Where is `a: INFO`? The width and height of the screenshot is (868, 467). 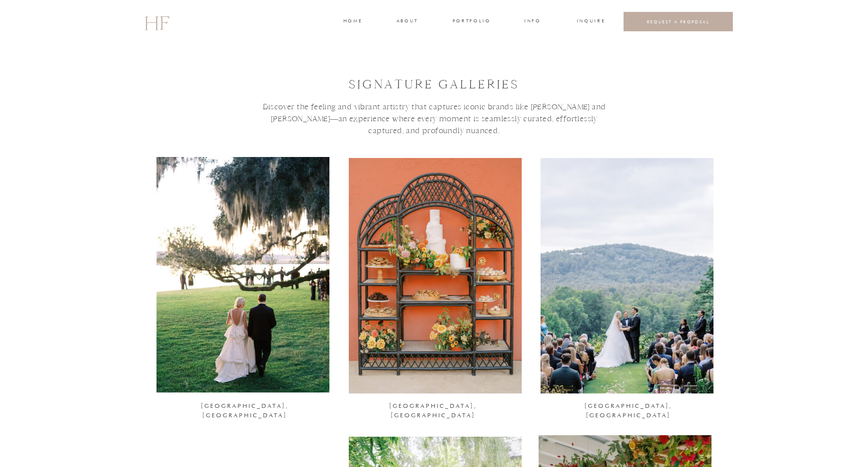
a: INFO is located at coordinates (532, 22).